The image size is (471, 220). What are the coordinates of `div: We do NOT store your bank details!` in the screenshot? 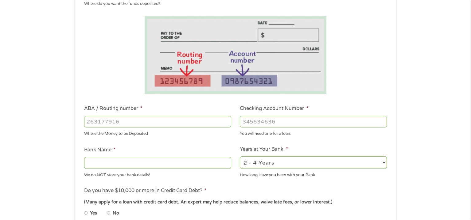 It's located at (157, 174).